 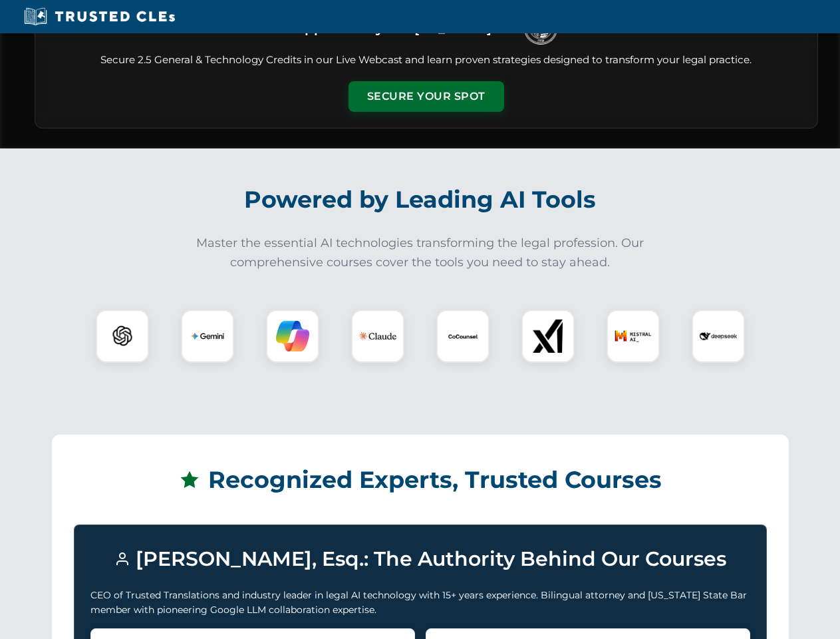 What do you see at coordinates (427, 60) in the screenshot?
I see `p: Secure 2.5 General & Technology Credits in our Live Webcast and learn proven strategies designed ...` at bounding box center [427, 60].